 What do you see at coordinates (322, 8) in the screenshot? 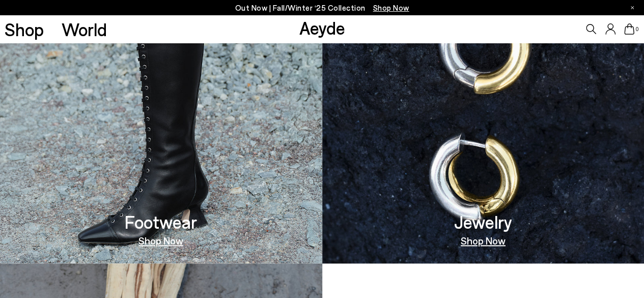
I see `p: Out Now | Fall/Winter ‘25 Collection` at bounding box center [322, 8].